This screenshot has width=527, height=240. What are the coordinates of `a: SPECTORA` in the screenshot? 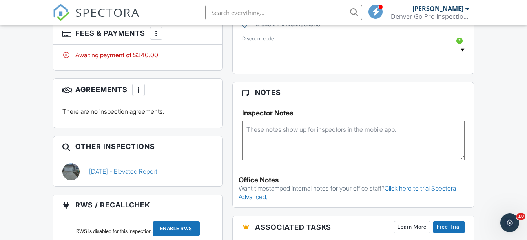 It's located at (96, 19).